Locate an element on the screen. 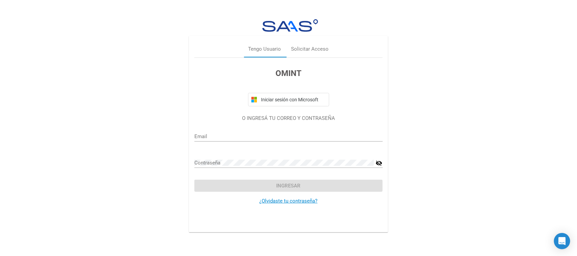 Image resolution: width=577 pixels, height=256 pixels. a: ¿Olvidaste tu contraseña? is located at coordinates (289, 201).